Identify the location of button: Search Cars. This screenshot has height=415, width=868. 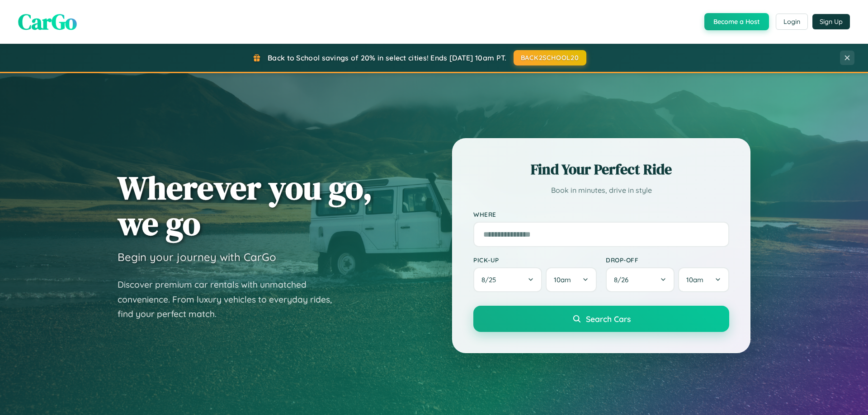
(601, 319).